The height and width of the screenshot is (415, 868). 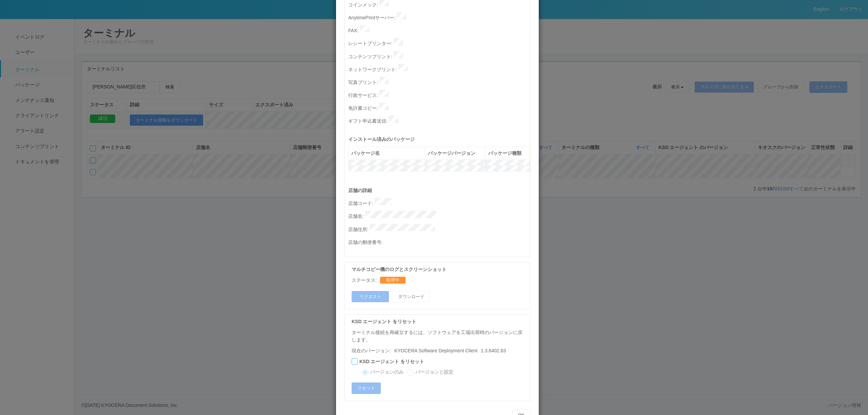 What do you see at coordinates (439, 203) in the screenshot?
I see `p: 店舗コード :` at bounding box center [439, 203].